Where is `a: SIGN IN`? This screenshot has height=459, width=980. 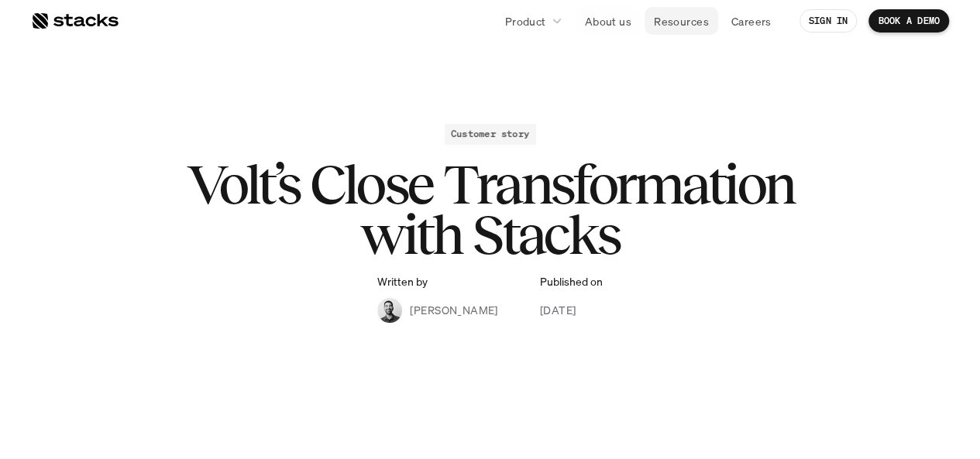
a: SIGN IN is located at coordinates (828, 21).